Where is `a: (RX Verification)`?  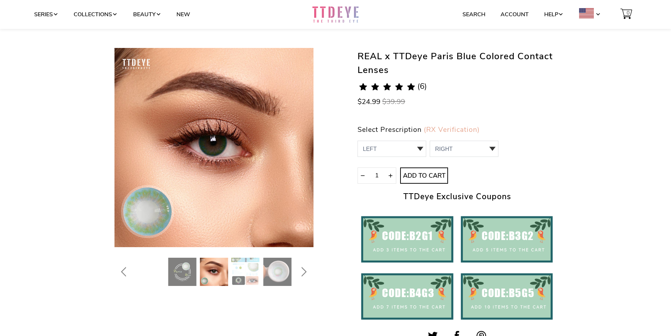 a: (RX Verification) is located at coordinates (452, 129).